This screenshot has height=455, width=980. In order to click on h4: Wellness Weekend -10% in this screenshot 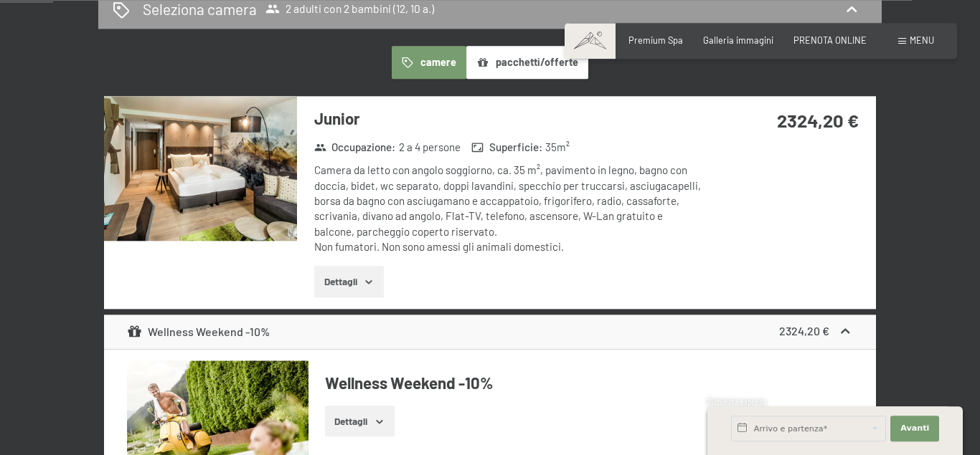, I will do `click(589, 383)`.